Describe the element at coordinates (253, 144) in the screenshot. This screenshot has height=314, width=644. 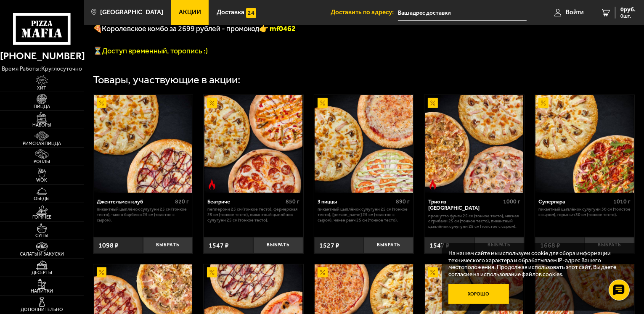
I see `a: АкционныйОстрое блюдоБеатриче` at that location.